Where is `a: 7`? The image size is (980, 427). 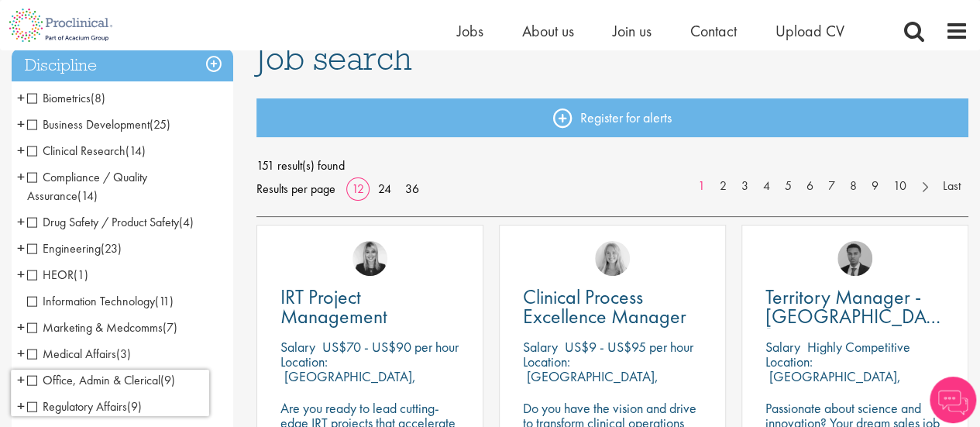
a: 7 is located at coordinates (831, 186).